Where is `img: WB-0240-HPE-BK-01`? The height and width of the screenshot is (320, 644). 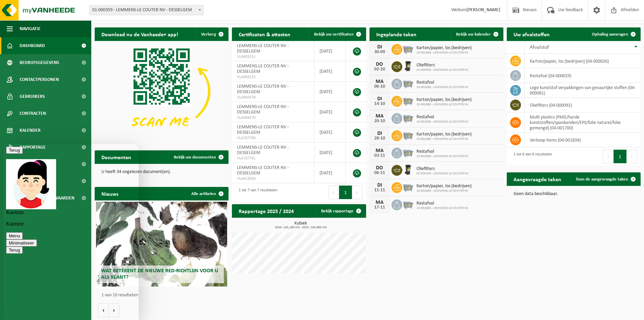 img: WB-0240-HPE-BK-01 is located at coordinates (408, 170).